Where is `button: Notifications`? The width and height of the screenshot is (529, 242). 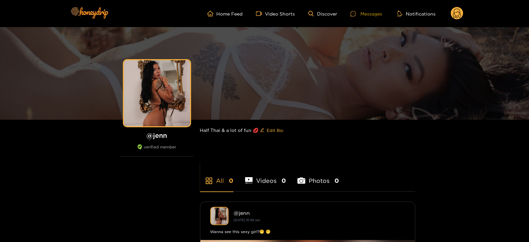 button: Notifications is located at coordinates (416, 14).